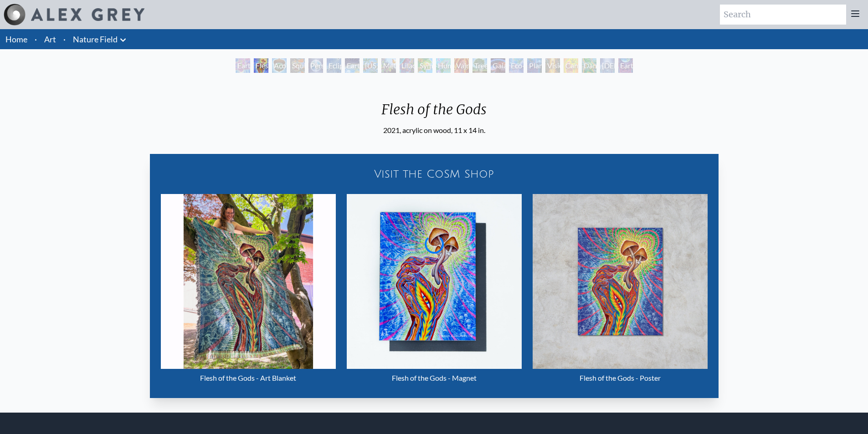  I want to click on a: Flesh of the Gods - Art Blanket, so click(248, 290).